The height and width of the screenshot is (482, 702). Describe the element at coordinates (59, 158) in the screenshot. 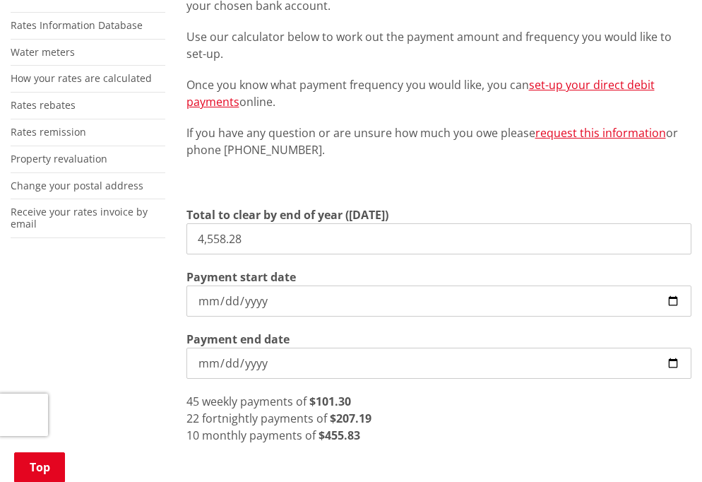

I see `a: Property revaluation` at that location.